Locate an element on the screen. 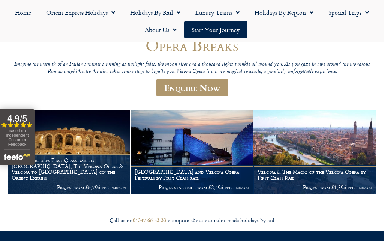 This screenshot has width=384, height=241. a: Orient Express Holidays is located at coordinates (81, 12).